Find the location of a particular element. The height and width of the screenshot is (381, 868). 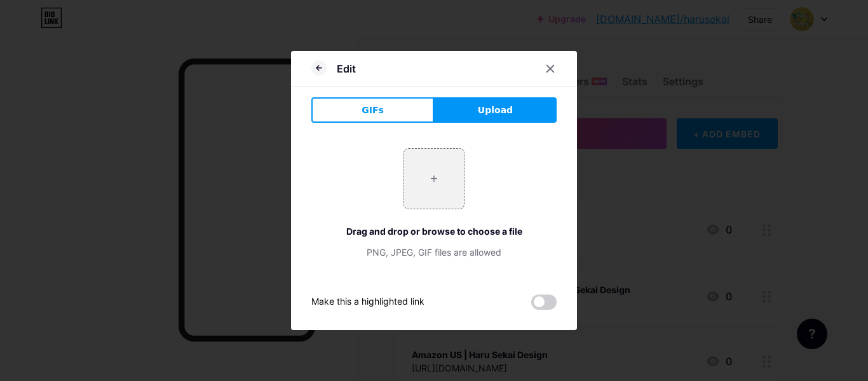

span: GIFs is located at coordinates (372, 110).